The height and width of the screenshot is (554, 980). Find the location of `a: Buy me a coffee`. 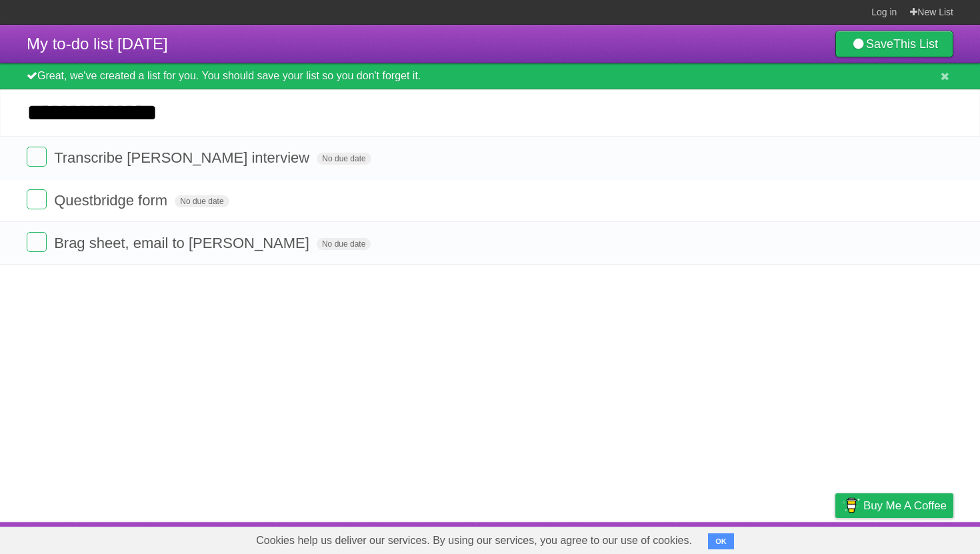

a: Buy me a coffee is located at coordinates (894, 506).